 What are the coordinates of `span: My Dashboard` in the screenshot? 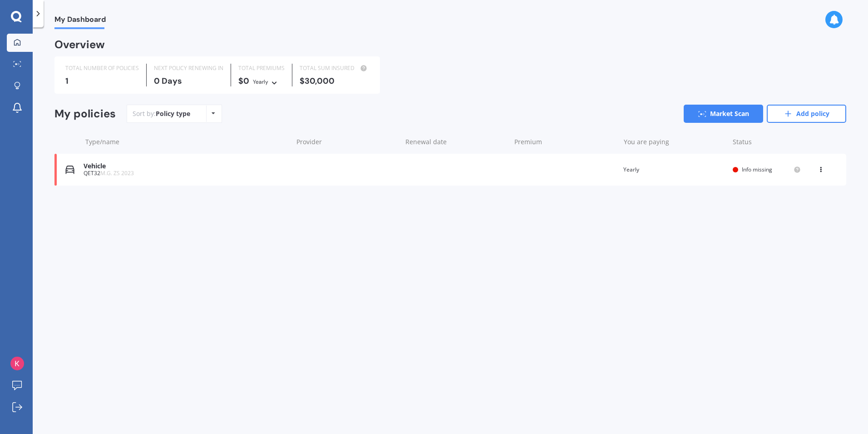 It's located at (80, 21).